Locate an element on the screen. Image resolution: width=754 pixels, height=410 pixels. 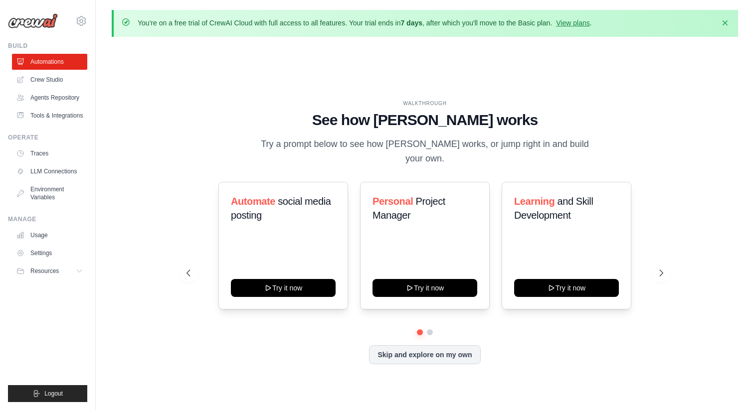
div: Chat Widget is located at coordinates (729, 387).